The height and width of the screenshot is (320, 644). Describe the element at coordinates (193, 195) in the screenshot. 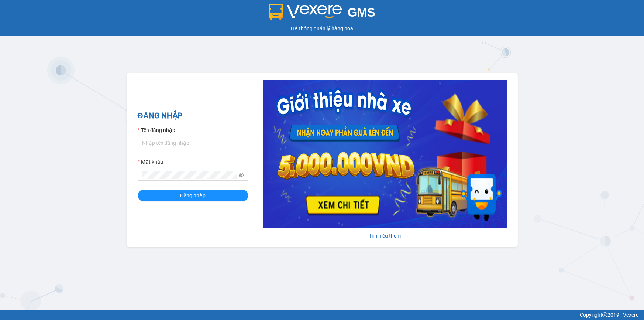

I see `button: Đăng nhập` at that location.